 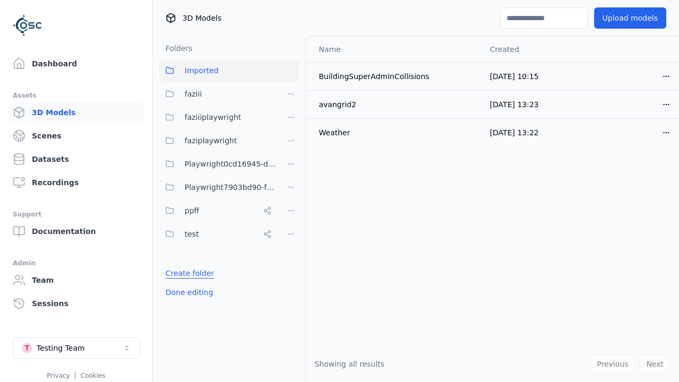 I want to click on a: Sessions, so click(x=76, y=303).